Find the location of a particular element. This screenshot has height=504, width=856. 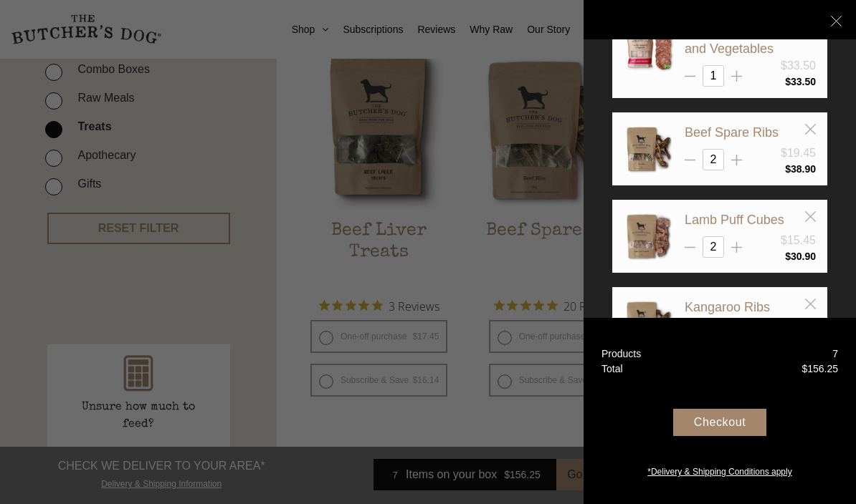

img: Lamb Puff Cubes is located at coordinates (649, 236).